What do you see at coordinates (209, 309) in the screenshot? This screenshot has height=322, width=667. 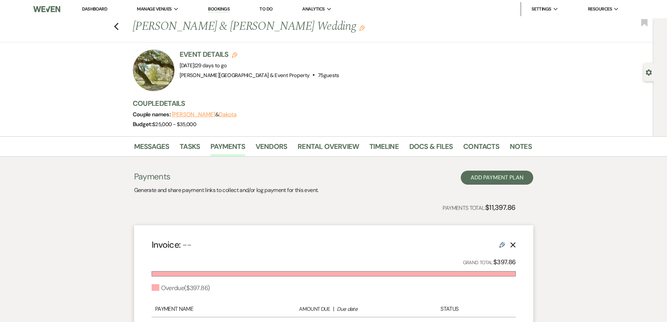 I see `div: Payment Name` at bounding box center [209, 309].